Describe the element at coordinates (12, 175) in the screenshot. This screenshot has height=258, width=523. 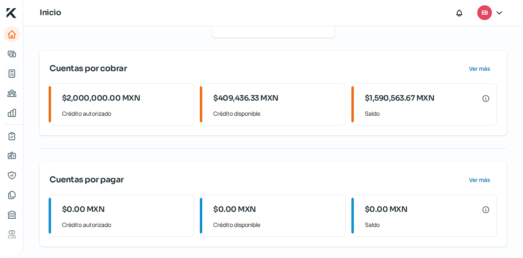
I see `a: Representantes` at that location.